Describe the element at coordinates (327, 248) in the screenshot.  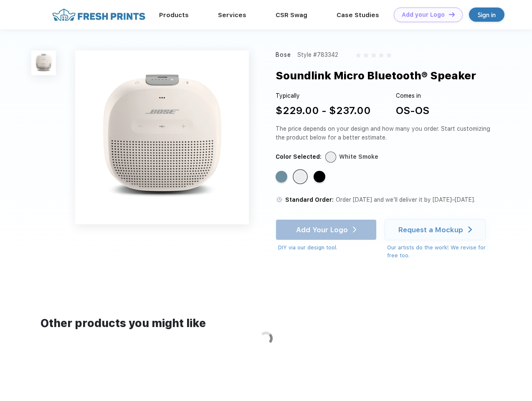
I see `div: DIY via our design tool.` at that location.